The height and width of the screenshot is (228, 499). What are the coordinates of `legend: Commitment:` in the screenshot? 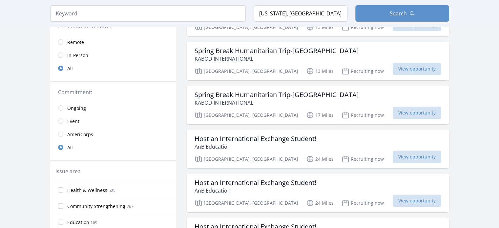 It's located at (113, 92).